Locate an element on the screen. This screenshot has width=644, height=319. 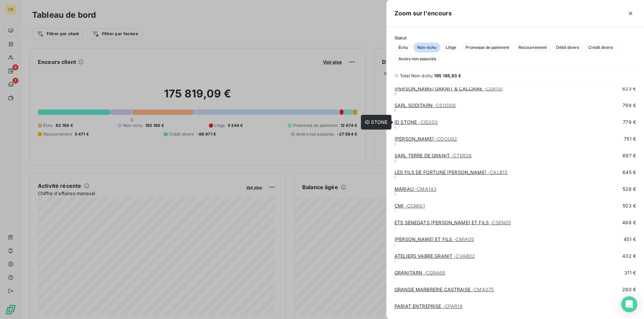
span: - CMA143 is located at coordinates (426, 189).